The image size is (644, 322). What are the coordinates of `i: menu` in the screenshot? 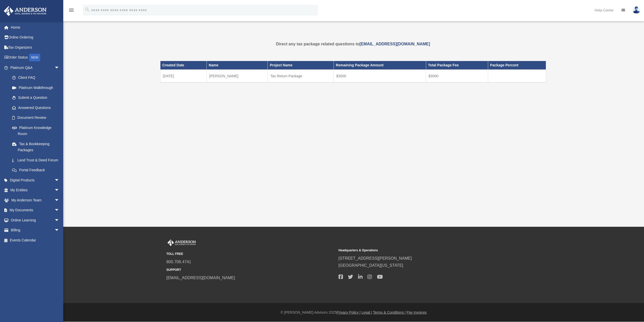 It's located at (71, 10).